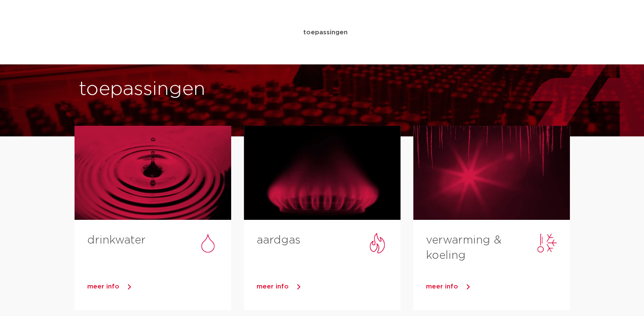 This screenshot has height=316, width=644. Describe the element at coordinates (198, 89) in the screenshot. I see `h1: toepassingen` at that location.